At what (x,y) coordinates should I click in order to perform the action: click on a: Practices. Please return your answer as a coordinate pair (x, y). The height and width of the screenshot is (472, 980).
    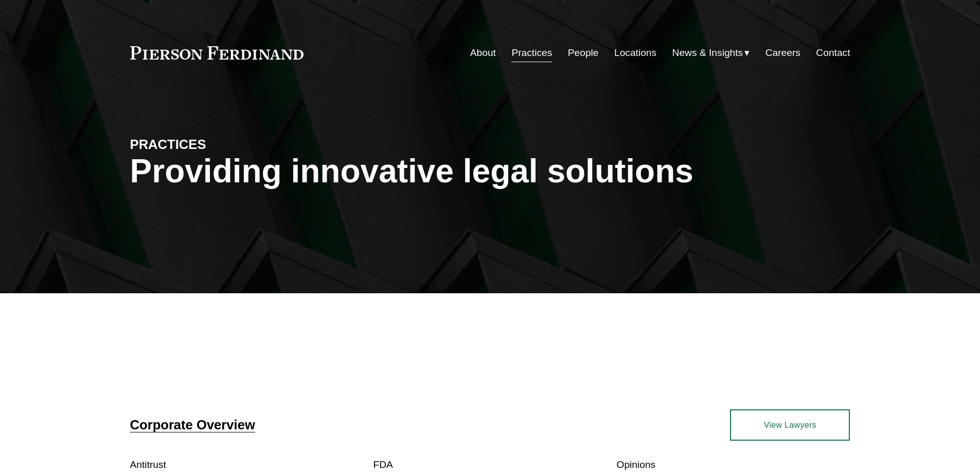
    Looking at the image, I should click on (531, 53).